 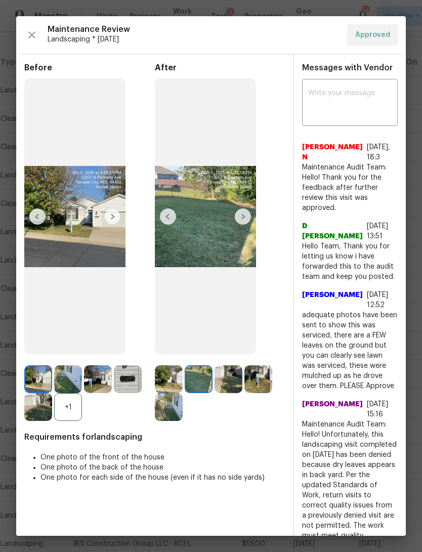 I want to click on span: Maintenance Audit Team: Hello! Thank you for the feedback after further review this visit was app..., so click(x=349, y=188).